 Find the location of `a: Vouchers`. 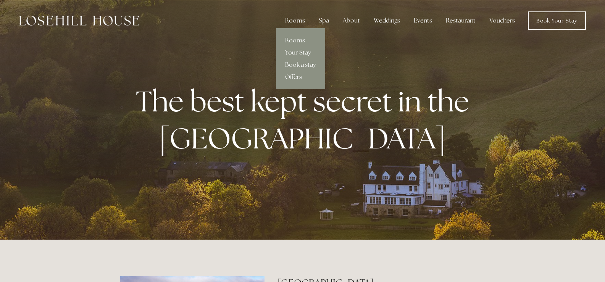

a: Vouchers is located at coordinates (502, 21).